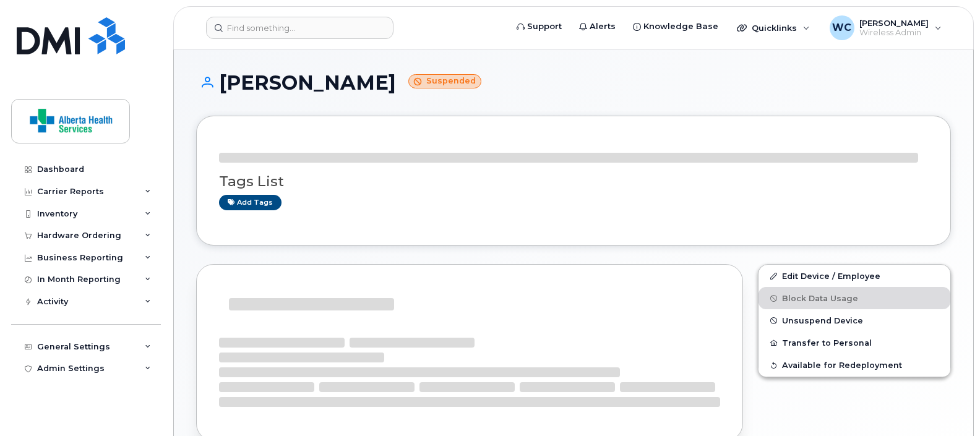  What do you see at coordinates (855, 343) in the screenshot?
I see `button: Transfer to Personal` at bounding box center [855, 343].